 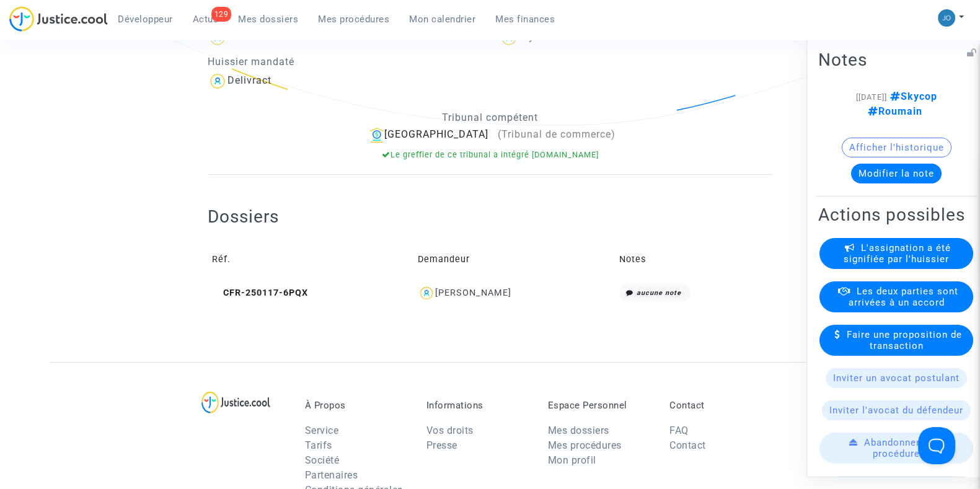 I want to click on td: Réf., so click(x=311, y=260).